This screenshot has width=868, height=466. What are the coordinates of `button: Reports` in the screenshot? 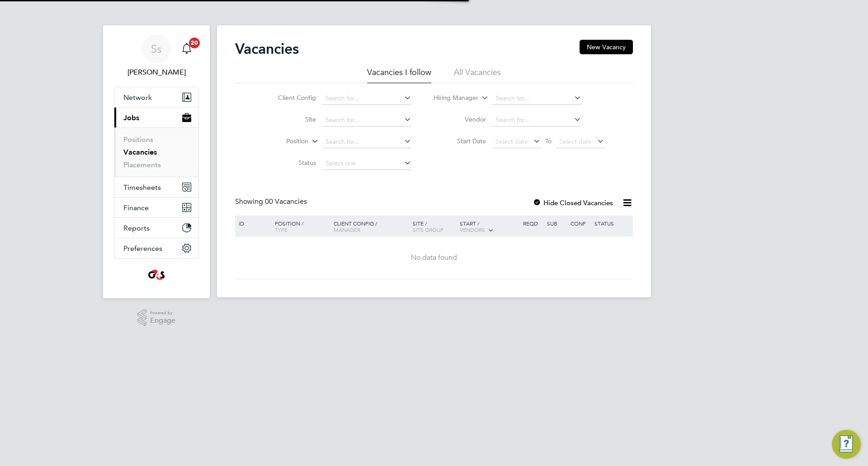 It's located at (156, 228).